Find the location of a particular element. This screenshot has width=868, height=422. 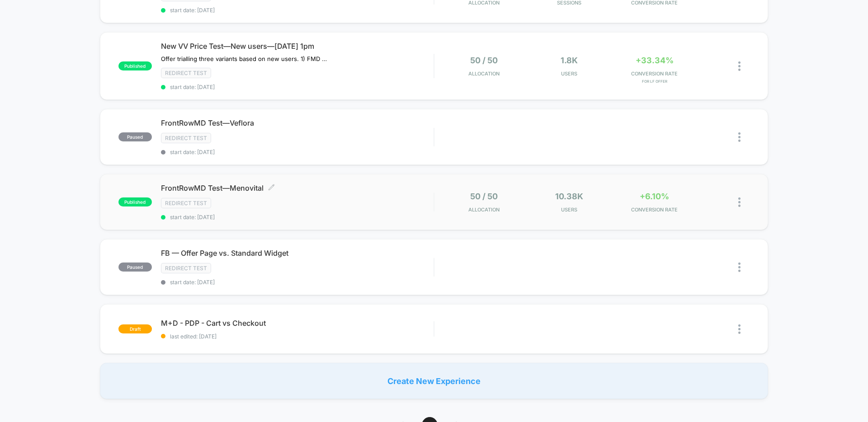

span: Offer trialling three variants based on new users. 1) FMD (existing product with FrontrowMD badge... is located at coordinates (244, 59).